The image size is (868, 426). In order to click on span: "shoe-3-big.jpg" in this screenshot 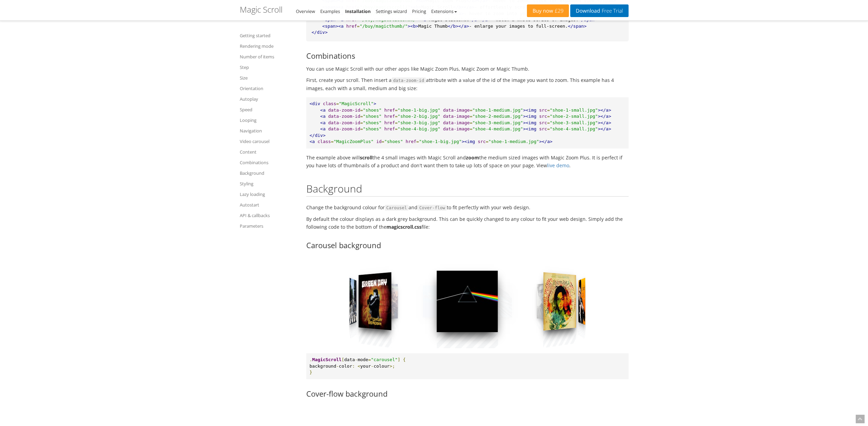, I will do `click(419, 123)`.